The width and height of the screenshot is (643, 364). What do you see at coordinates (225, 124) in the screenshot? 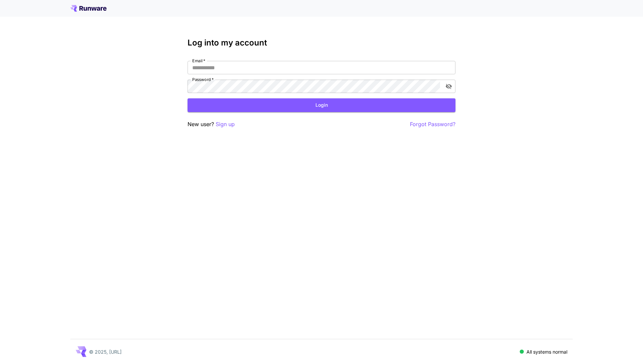
I see `p: Sign up` at bounding box center [225, 124].